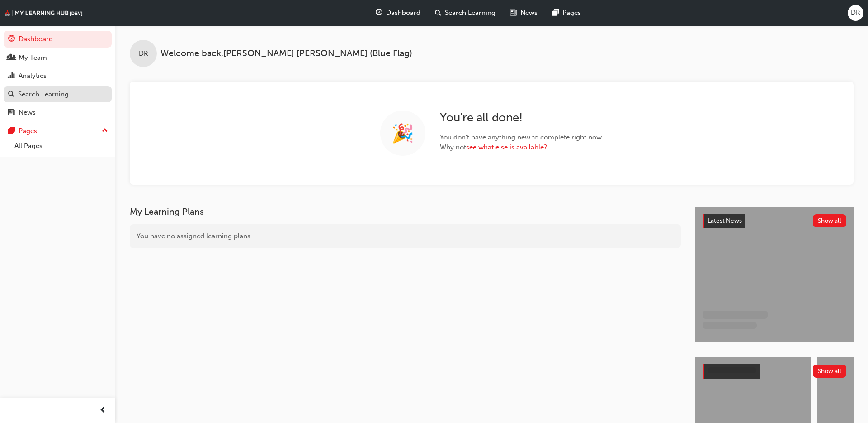 This screenshot has width=868, height=423. I want to click on span: Dashboard, so click(403, 13).